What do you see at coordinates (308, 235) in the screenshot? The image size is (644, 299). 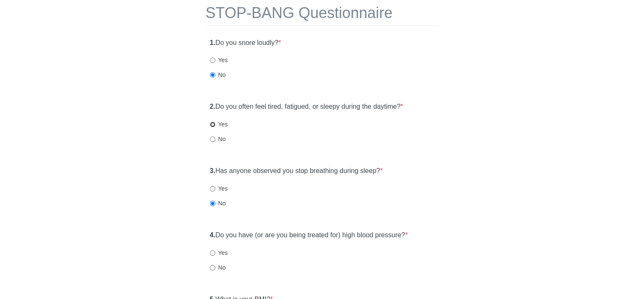 I see `label: Do you have (or are you being treated for) high blood pressure?` at bounding box center [308, 235].